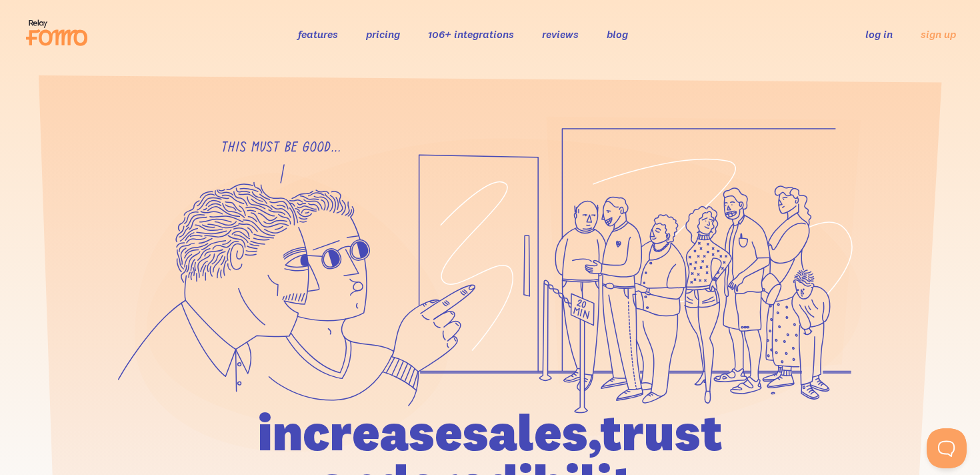 The image size is (980, 475). What do you see at coordinates (318, 34) in the screenshot?
I see `a: features` at bounding box center [318, 34].